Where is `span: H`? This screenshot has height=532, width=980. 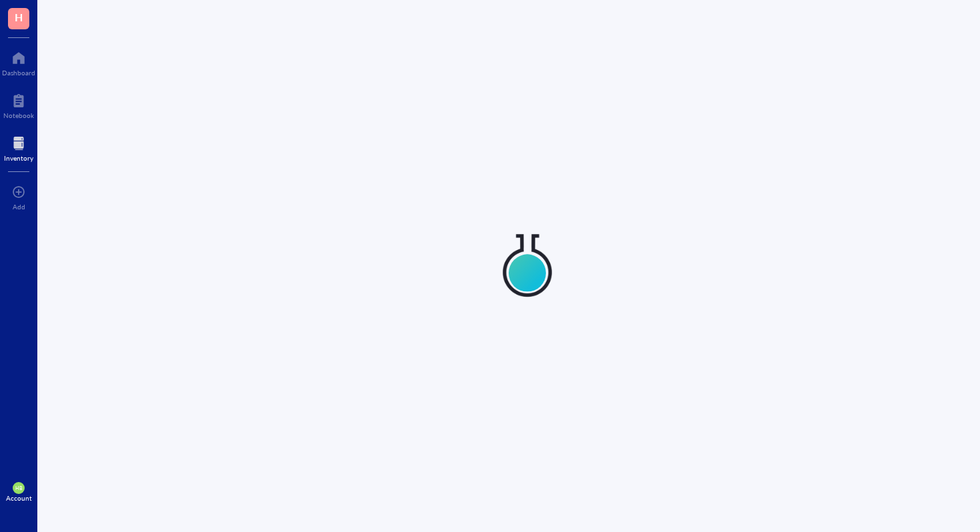
span: H is located at coordinates (19, 17).